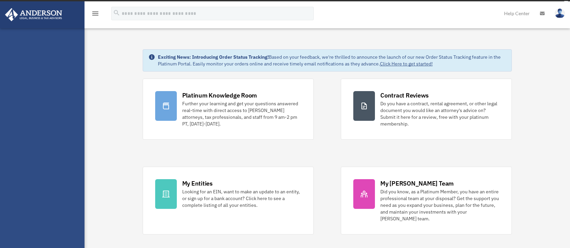 This screenshot has width=570, height=248. Describe the element at coordinates (213, 57) in the screenshot. I see `strong: Exciting News: Introducing Order Status Tracking!` at that location.